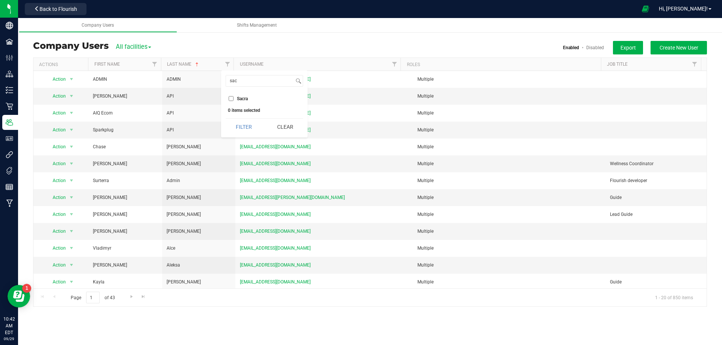  Describe the element at coordinates (251, 64) in the screenshot. I see `a: Username` at that location.